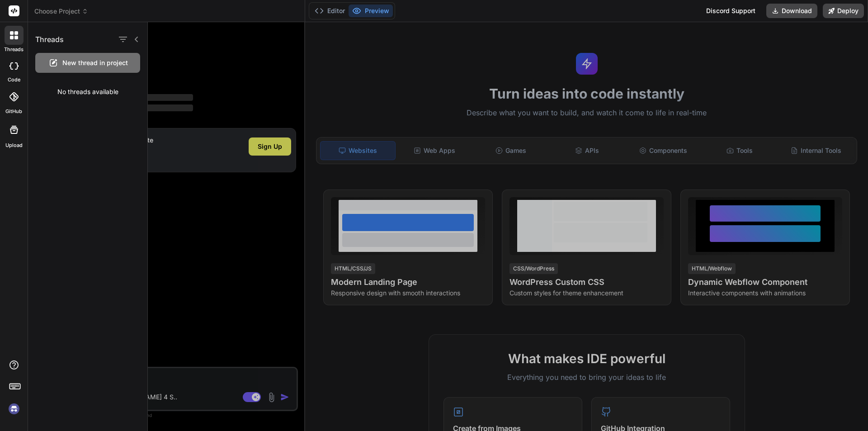 This screenshot has width=868, height=431. I want to click on label: Upload, so click(14, 145).